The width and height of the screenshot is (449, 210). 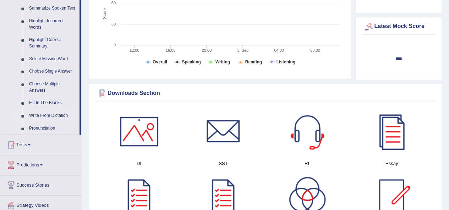 What do you see at coordinates (243, 50) in the screenshot?
I see `tspan: 3. Sep` at bounding box center [243, 50].